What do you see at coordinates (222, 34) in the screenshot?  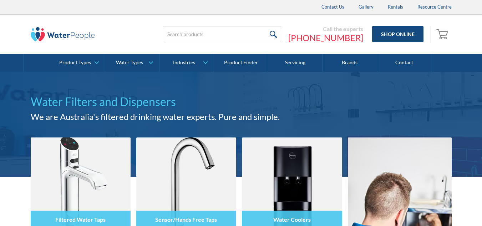 I see `input: Search products` at bounding box center [222, 34].